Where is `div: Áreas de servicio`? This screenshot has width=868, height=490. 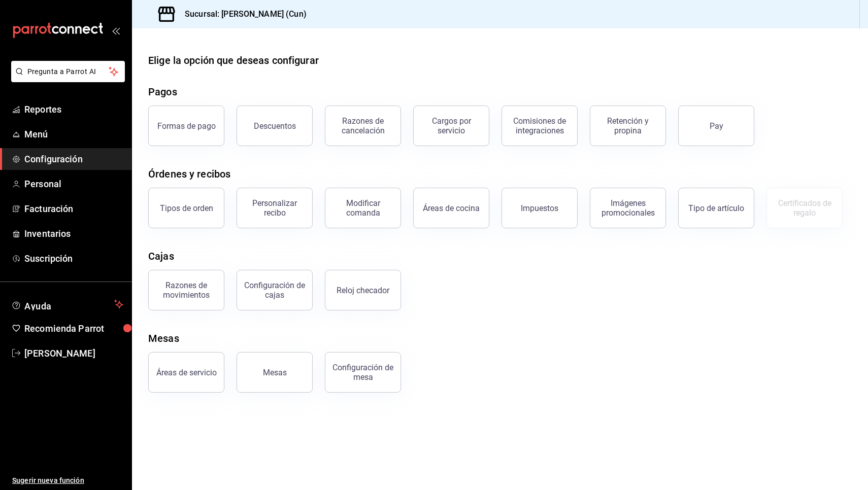 div: Áreas de servicio is located at coordinates (186, 372).